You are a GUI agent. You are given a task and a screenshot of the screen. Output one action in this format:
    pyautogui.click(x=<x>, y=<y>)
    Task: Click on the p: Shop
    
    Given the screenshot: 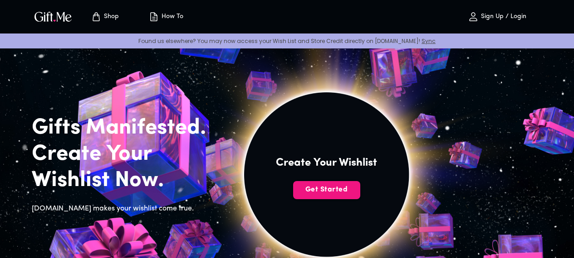 What is the action you would take?
    pyautogui.click(x=110, y=17)
    